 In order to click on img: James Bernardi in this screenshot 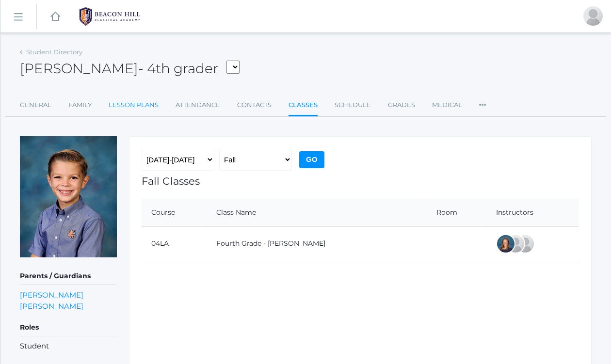, I will do `click(69, 197)`.